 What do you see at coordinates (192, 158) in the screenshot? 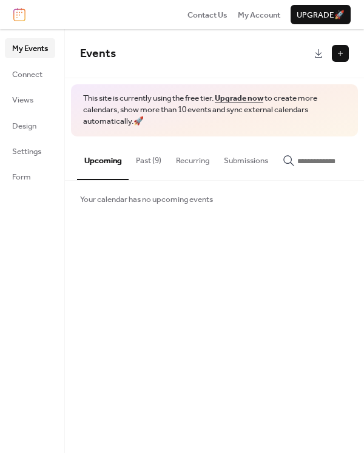
I see `button: Recurring` at bounding box center [192, 158].